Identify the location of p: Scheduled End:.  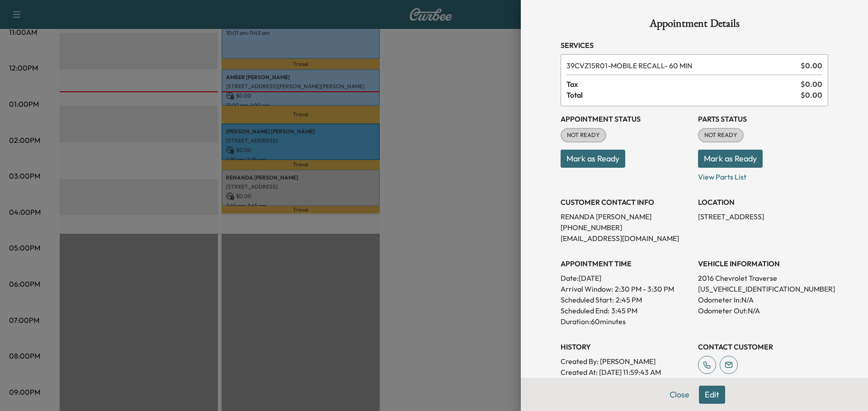
(585, 311).